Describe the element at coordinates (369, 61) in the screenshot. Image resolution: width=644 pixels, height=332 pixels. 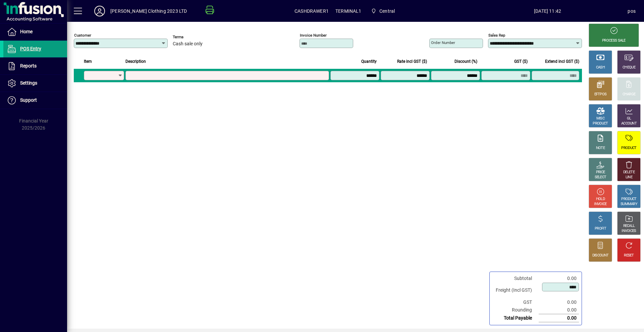
I see `span: Quantity` at that location.